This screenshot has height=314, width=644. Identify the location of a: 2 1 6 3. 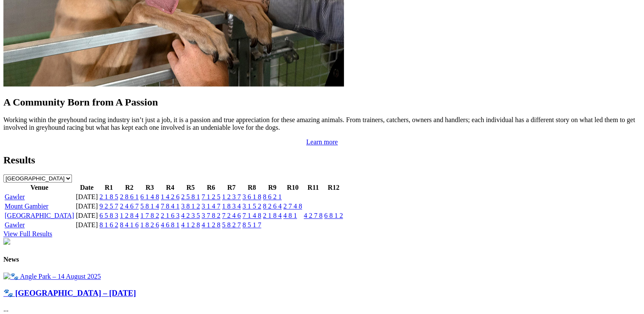
(170, 216).